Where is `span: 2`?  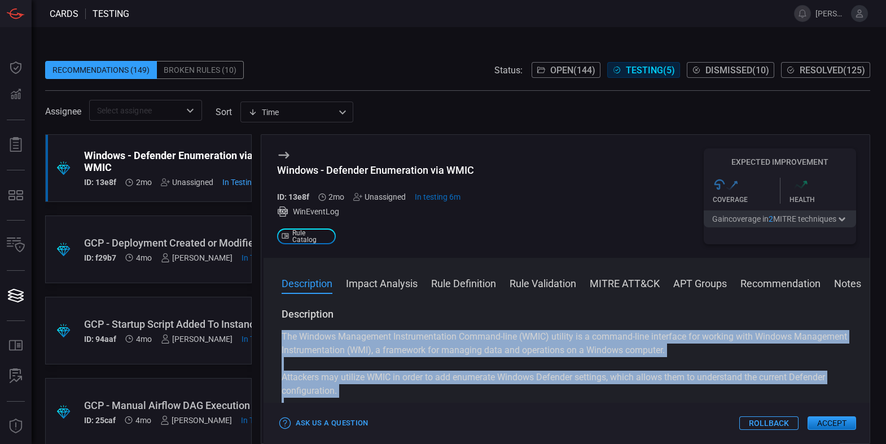 span: 2 is located at coordinates (771, 219).